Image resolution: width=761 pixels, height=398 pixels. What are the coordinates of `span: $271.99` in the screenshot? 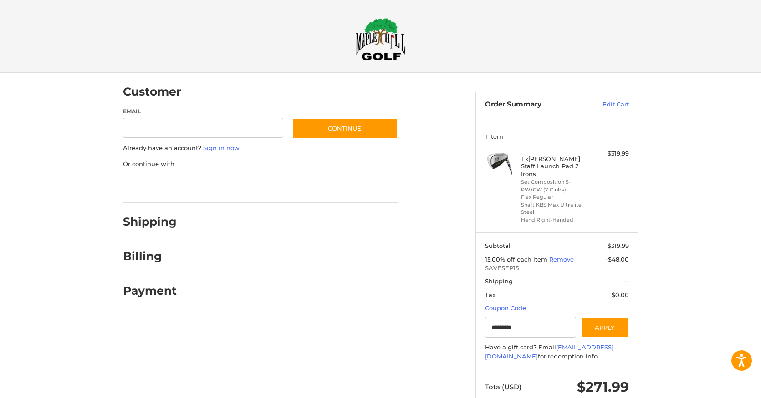 It's located at (603, 387).